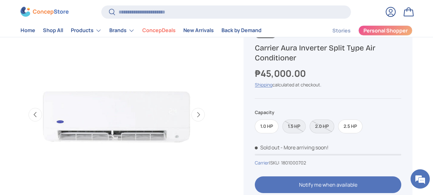 The width and height of the screenshot is (433, 195). Describe the element at coordinates (294, 162) in the screenshot. I see `span: 1801000702` at that location.